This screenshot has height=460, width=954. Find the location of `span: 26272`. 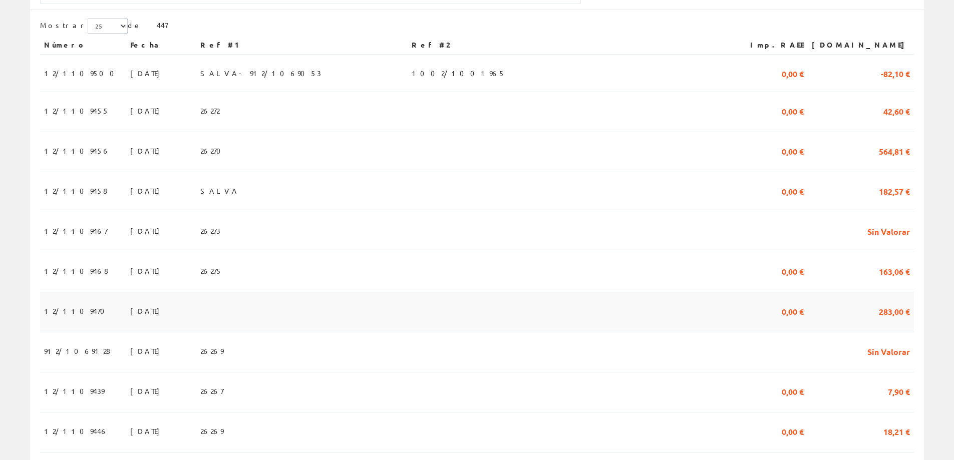

span: 26272 is located at coordinates (210, 111).